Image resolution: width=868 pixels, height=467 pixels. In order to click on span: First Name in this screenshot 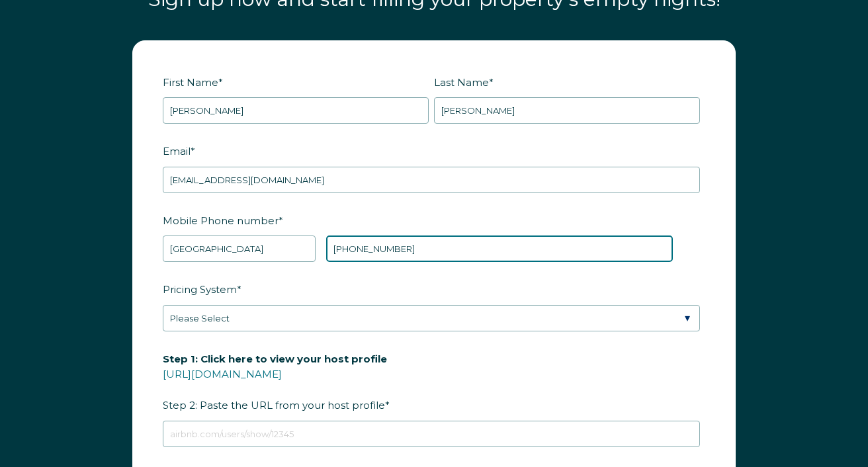, I will do `click(191, 82)`.